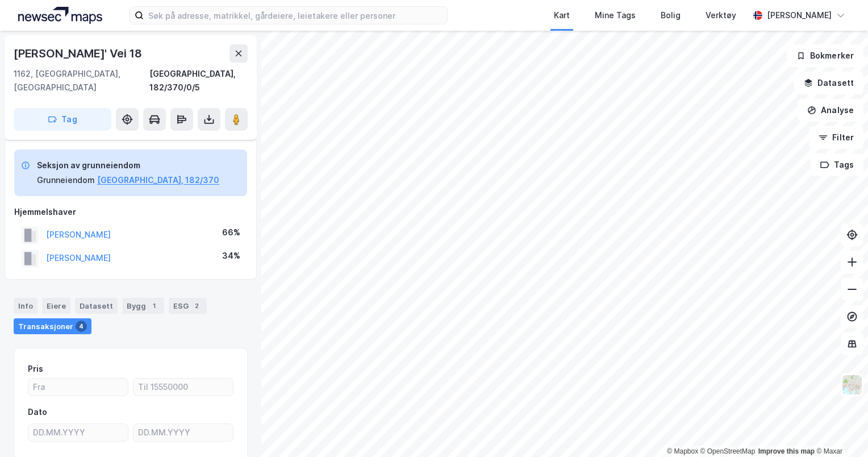 The image size is (868, 457). Describe the element at coordinates (38, 412) in the screenshot. I see `div: Dato` at that location.